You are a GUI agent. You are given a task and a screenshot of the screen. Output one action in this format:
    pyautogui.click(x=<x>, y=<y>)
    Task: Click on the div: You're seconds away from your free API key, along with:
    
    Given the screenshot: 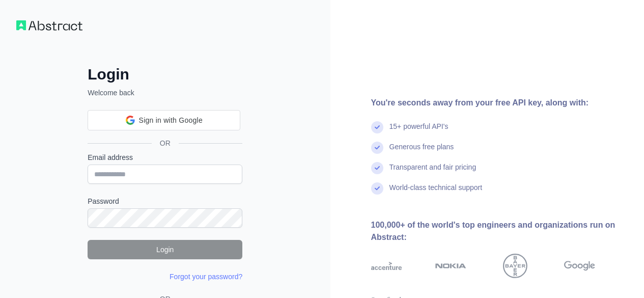 What is the action you would take?
    pyautogui.click(x=499, y=103)
    